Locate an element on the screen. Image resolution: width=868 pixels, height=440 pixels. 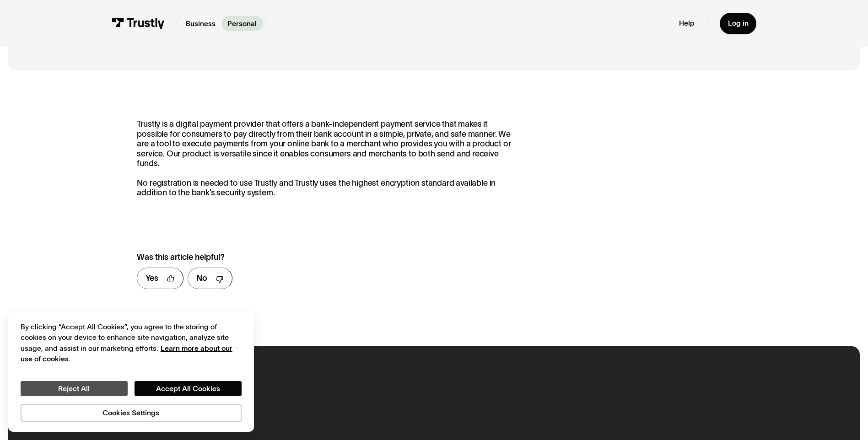
button: Accept All Cookies is located at coordinates (188, 389).